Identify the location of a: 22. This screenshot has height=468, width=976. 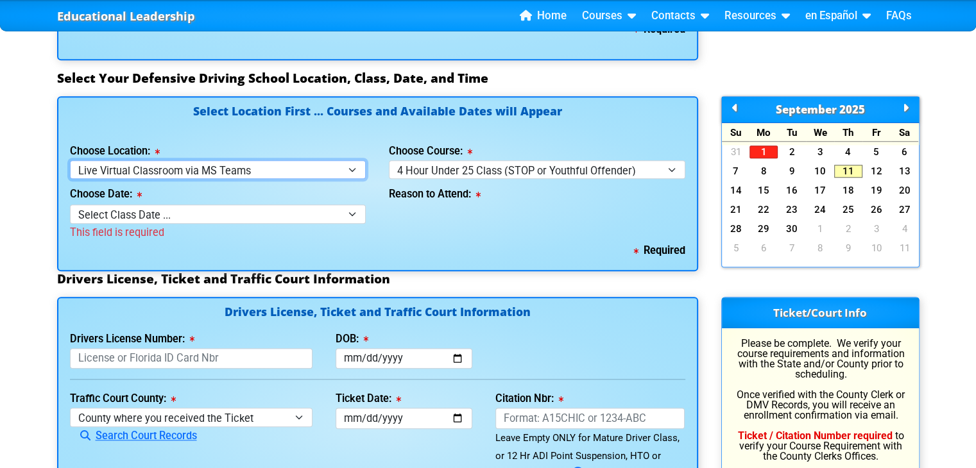
(763, 210).